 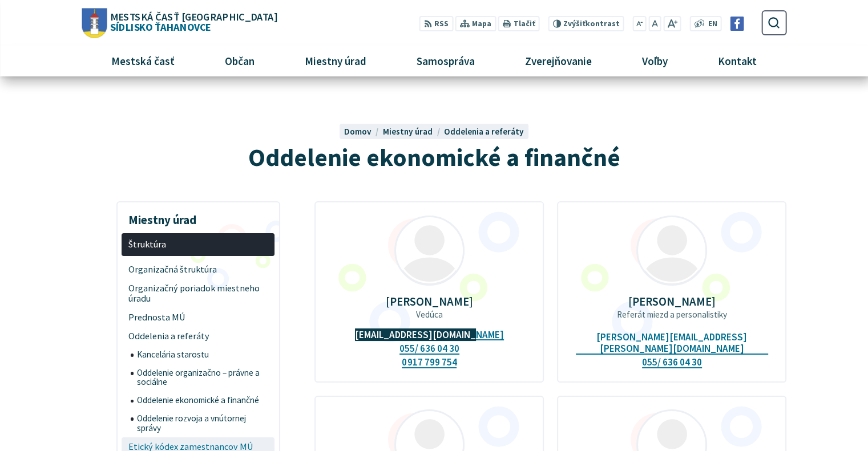 What do you see at coordinates (591, 24) in the screenshot?
I see `span: kontrast` at bounding box center [591, 24].